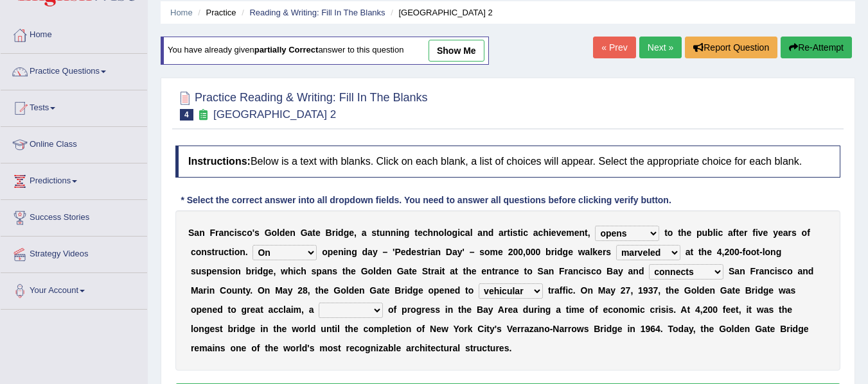 Image resolution: width=868 pixels, height=384 pixels. I want to click on a: Next », so click(660, 48).